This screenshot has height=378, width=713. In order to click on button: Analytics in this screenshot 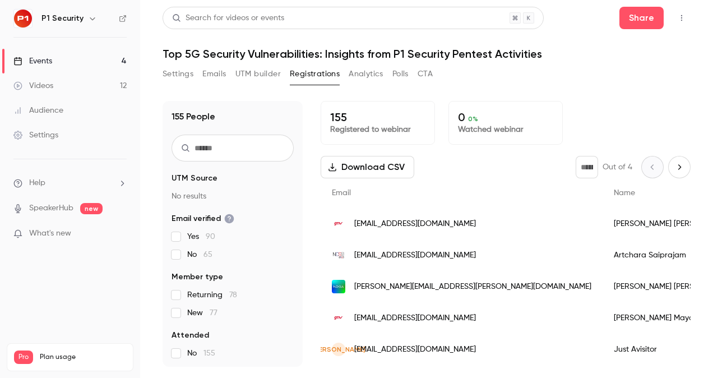, I will do `click(366, 74)`.